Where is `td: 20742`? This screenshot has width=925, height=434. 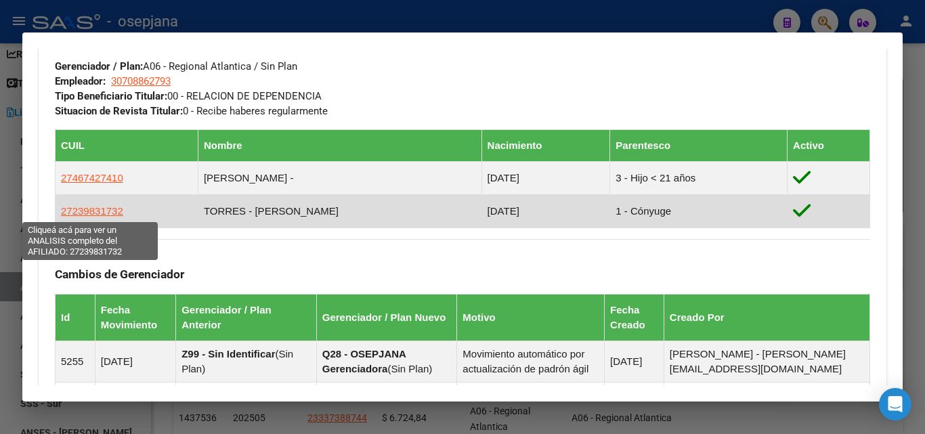
td: 20742 is located at coordinates (75, 402).